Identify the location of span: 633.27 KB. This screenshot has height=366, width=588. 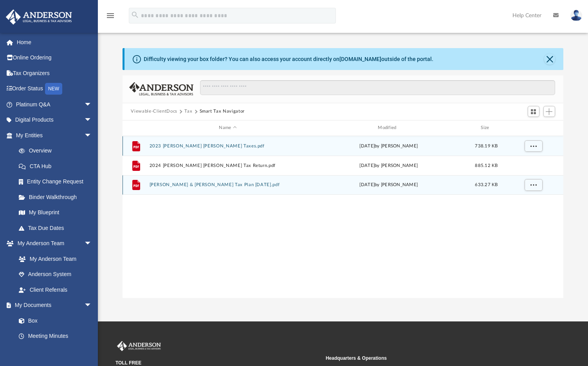
(486, 184).